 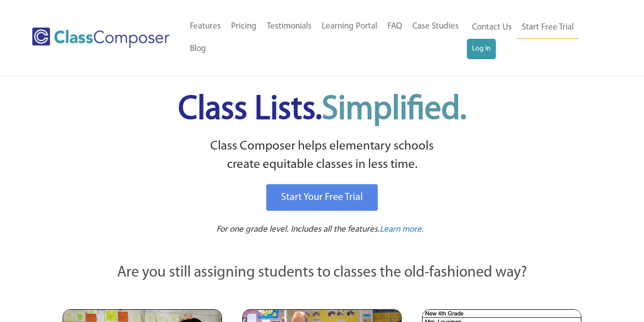 I want to click on span: Start Your Free Trial, so click(x=322, y=198).